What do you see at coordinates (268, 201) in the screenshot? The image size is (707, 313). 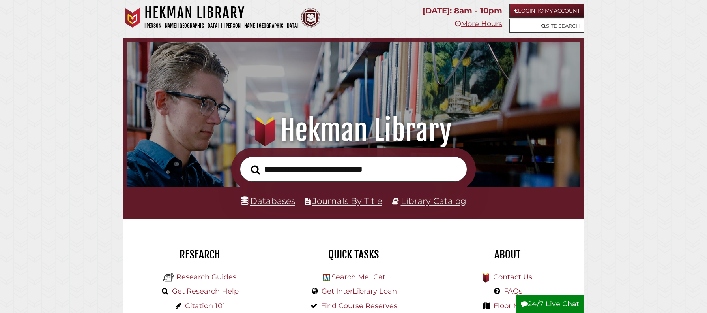 I see `a: Databases` at bounding box center [268, 201].